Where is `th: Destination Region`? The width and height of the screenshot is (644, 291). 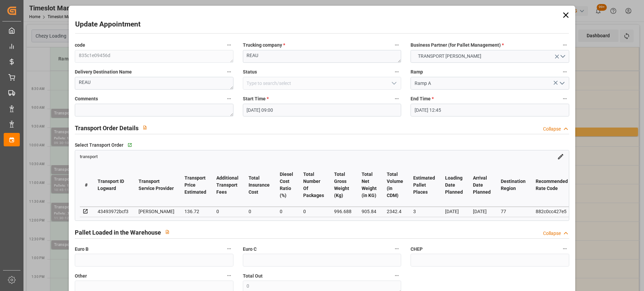
th: Destination Region is located at coordinates (513, 185).